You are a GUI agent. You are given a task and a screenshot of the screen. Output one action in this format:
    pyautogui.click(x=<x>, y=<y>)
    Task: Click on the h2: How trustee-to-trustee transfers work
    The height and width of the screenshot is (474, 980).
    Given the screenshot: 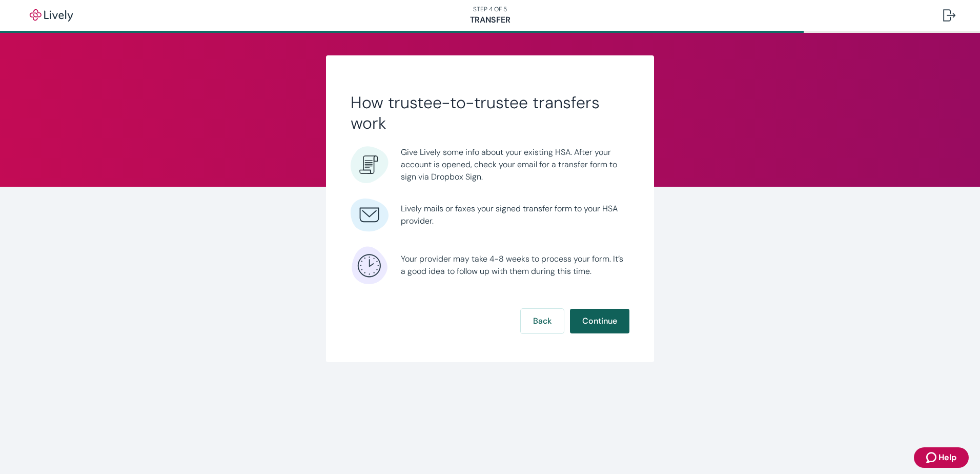 What is the action you would take?
    pyautogui.click(x=490, y=113)
    